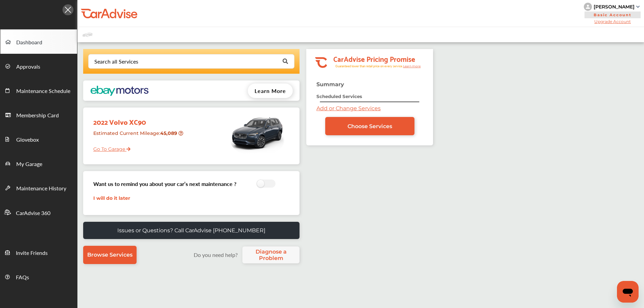  What do you see at coordinates (111, 198) in the screenshot?
I see `a: I will do it later` at bounding box center [111, 198].